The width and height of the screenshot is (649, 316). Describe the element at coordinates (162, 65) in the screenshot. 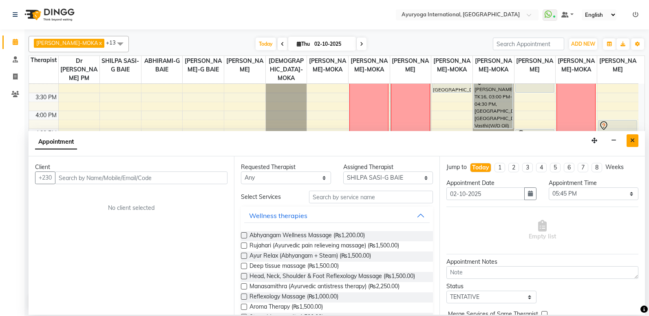

I see `span: ABHIRAMI-G BAIE` at that location.